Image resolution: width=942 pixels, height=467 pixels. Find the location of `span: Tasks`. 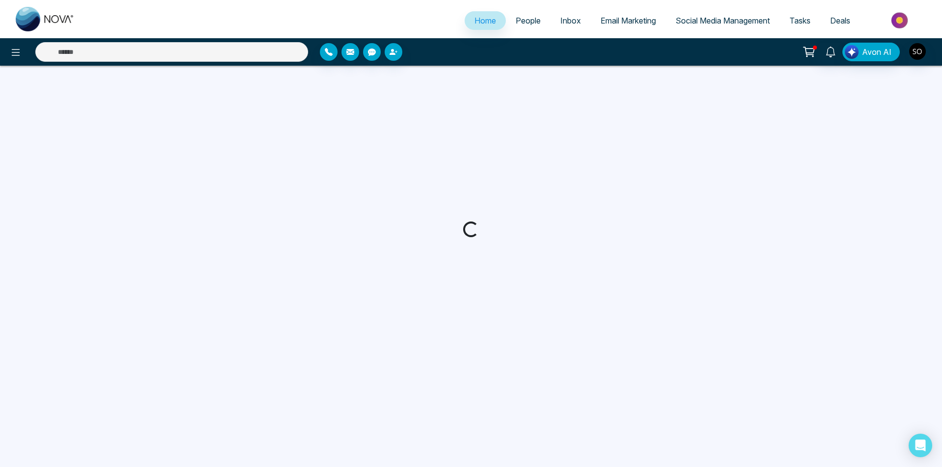

span: Tasks is located at coordinates (800, 21).